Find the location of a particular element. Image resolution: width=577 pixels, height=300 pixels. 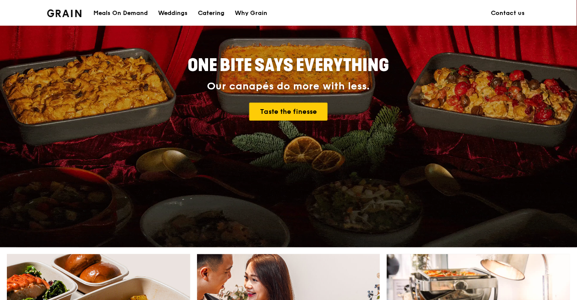

div: Our canapés do more with less. is located at coordinates (289, 87).